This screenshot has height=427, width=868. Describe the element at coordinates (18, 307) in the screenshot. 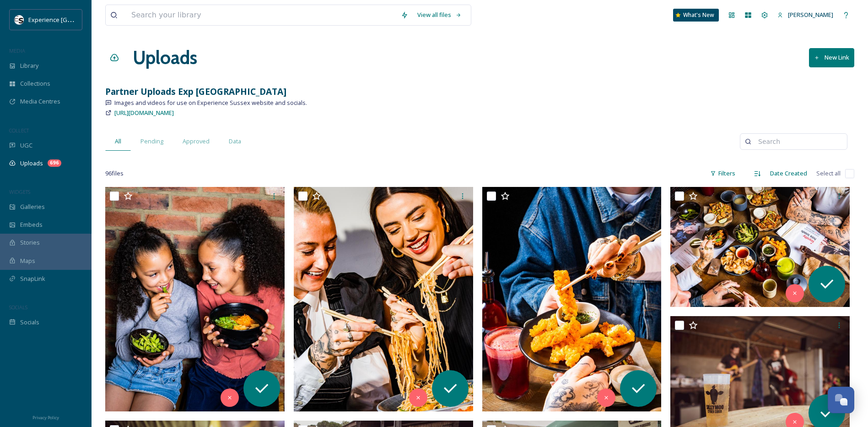

I see `span: SOCIALS` at that location.